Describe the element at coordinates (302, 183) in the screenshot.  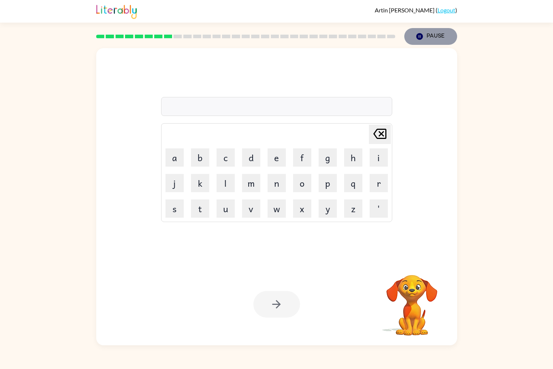
I see `button: o` at that location.